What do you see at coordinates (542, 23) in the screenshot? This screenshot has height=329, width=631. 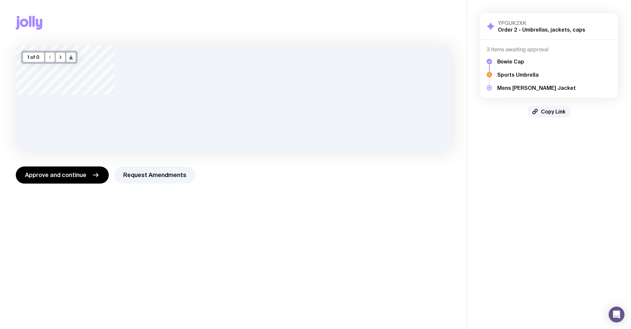 I see `h3: YPGUK2XK` at bounding box center [542, 23].